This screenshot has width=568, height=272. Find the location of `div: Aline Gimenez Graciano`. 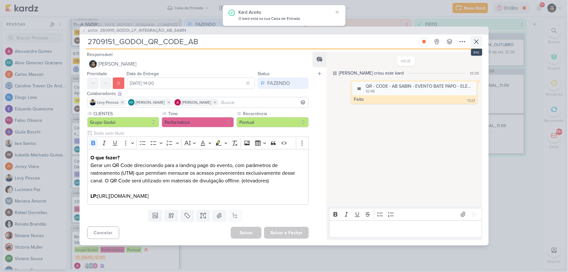

div: Aline Gimenez Graciano is located at coordinates (131, 102).